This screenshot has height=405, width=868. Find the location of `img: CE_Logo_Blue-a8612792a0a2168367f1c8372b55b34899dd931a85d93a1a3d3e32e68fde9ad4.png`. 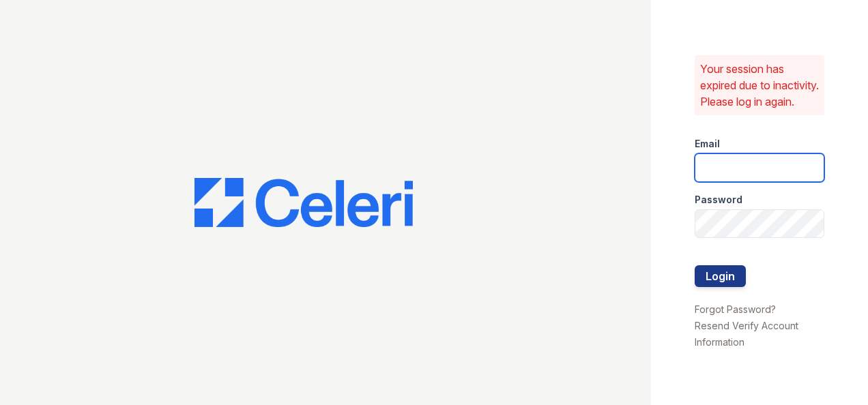

img: CE_Logo_Blue-a8612792a0a2168367f1c8372b55b34899dd931a85d93a1a3d3e32e68fde9ad4.png is located at coordinates (304, 202).